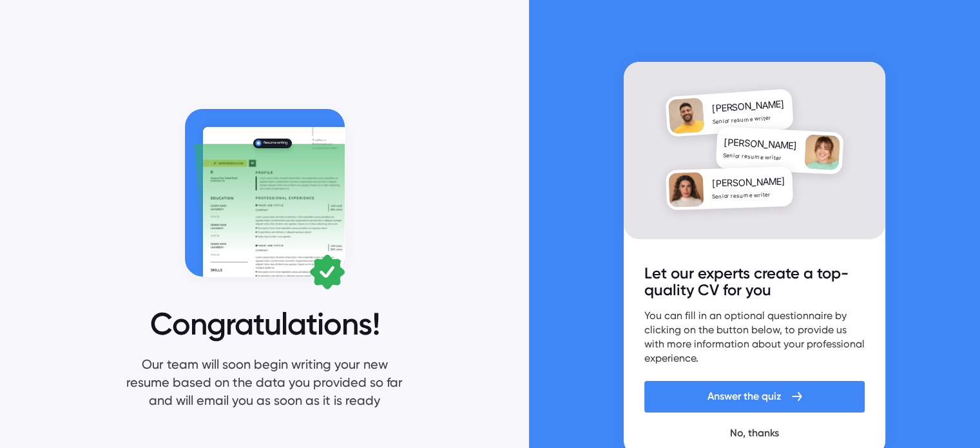  I want to click on div: Let our experts create a top-quality CV for you, so click(755, 282).